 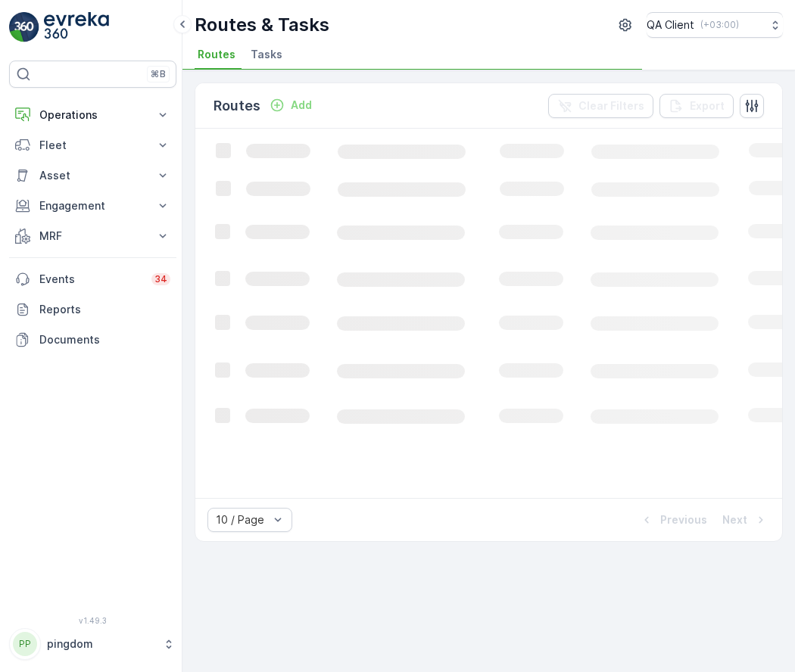 I want to click on p: MRF, so click(x=92, y=236).